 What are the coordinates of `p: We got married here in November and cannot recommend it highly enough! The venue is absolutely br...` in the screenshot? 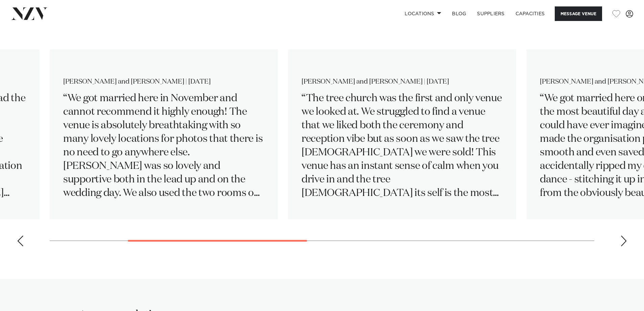 It's located at (164, 146).